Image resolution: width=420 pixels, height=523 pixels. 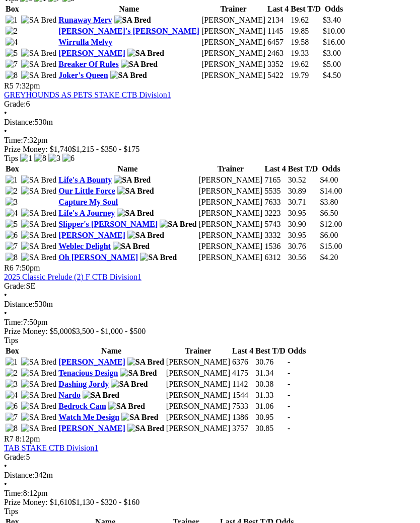 I want to click on td: 1544, so click(x=242, y=396).